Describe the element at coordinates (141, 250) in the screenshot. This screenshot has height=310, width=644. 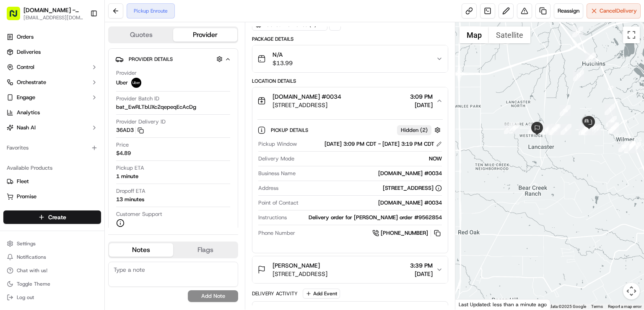
I see `button: Notes` at that location.